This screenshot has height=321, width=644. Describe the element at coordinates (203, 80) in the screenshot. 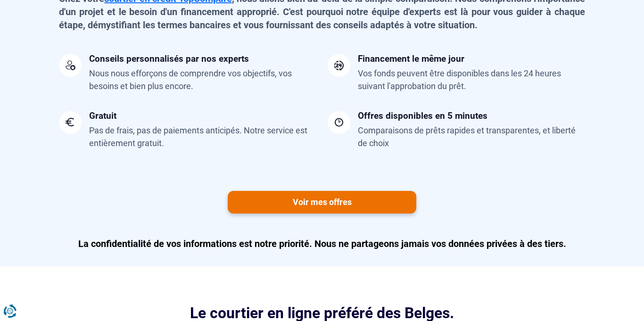

I see `div: Nous nous efforçons de comprendre vos objectifs, vos besoins et bien plus encore.` at that location.